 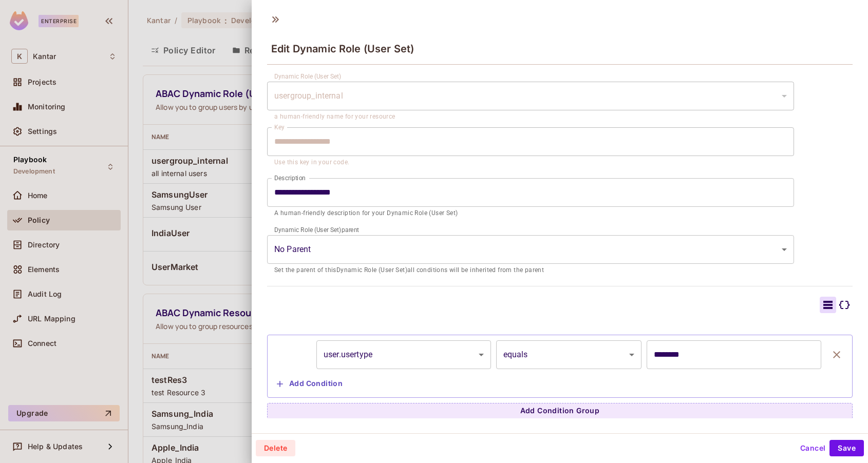 I want to click on button: Add Condition Group, so click(x=560, y=411).